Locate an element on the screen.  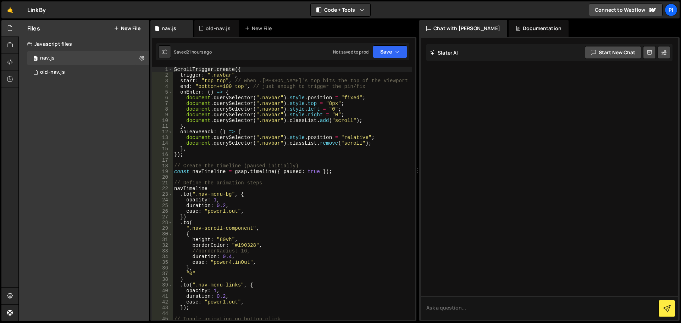
div: 13 is located at coordinates (162, 138).